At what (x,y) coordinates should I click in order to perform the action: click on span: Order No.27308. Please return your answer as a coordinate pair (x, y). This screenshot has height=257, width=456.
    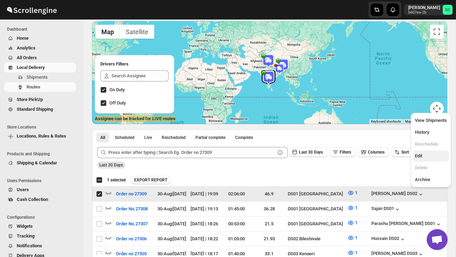
    Looking at the image, I should click on (132, 209).